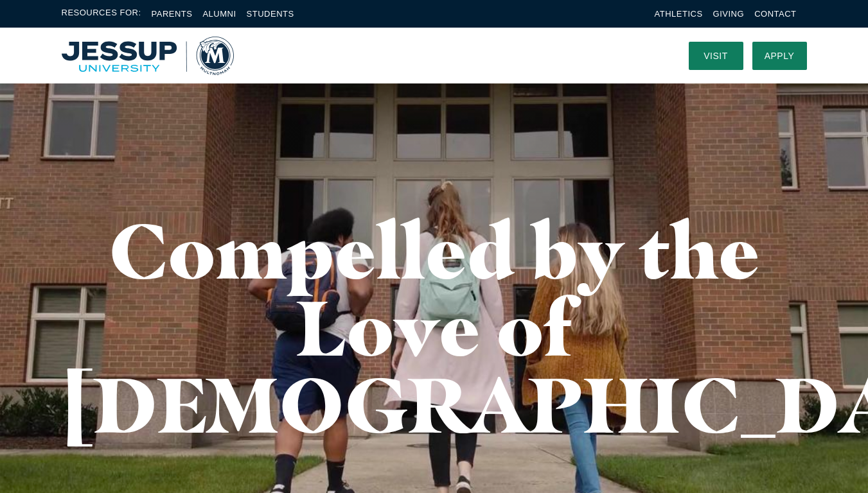  Describe the element at coordinates (775, 14) in the screenshot. I see `a: Contact` at that location.